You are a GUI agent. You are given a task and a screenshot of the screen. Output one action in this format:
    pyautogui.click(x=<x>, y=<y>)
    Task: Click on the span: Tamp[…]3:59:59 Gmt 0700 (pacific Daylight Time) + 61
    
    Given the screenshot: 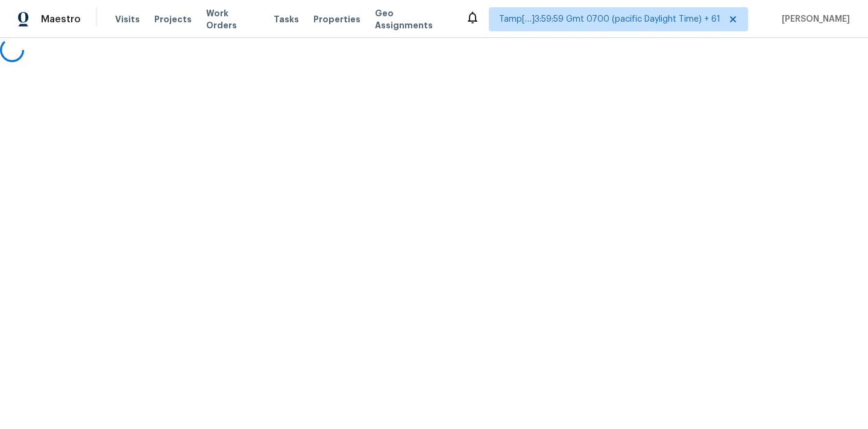 What is the action you would take?
    pyautogui.click(x=610, y=19)
    